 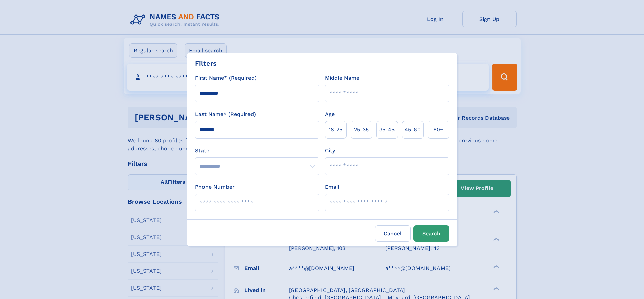 What do you see at coordinates (225, 114) in the screenshot?
I see `label: Last Name* (Required)` at bounding box center [225, 114].